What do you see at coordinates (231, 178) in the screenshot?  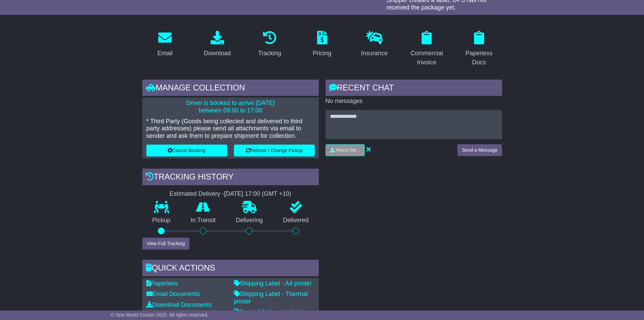 I see `div: Tracking history` at bounding box center [231, 178].